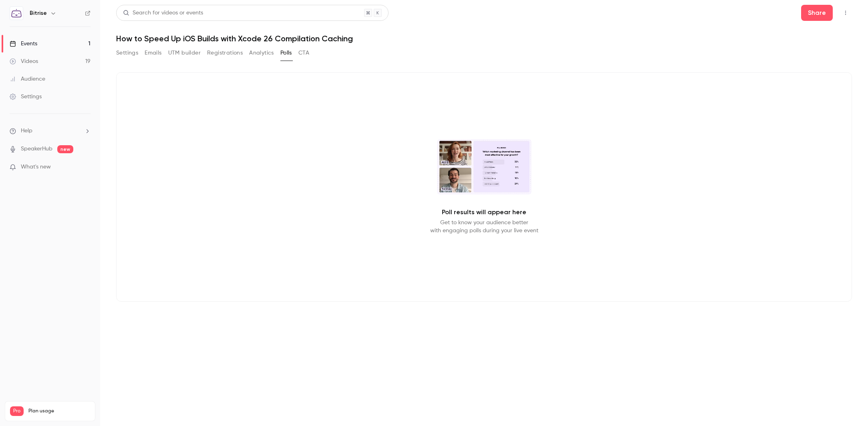 This screenshot has height=426, width=868. Describe the element at coordinates (36, 167) in the screenshot. I see `span: What's new` at that location.